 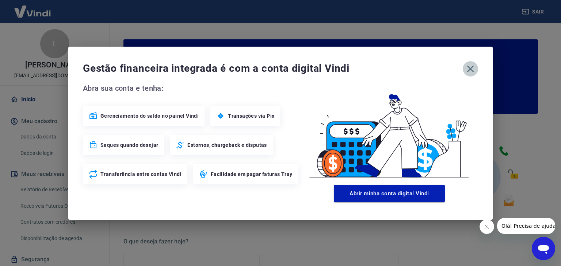 I want to click on span: Saques quando desejar, so click(x=129, y=145).